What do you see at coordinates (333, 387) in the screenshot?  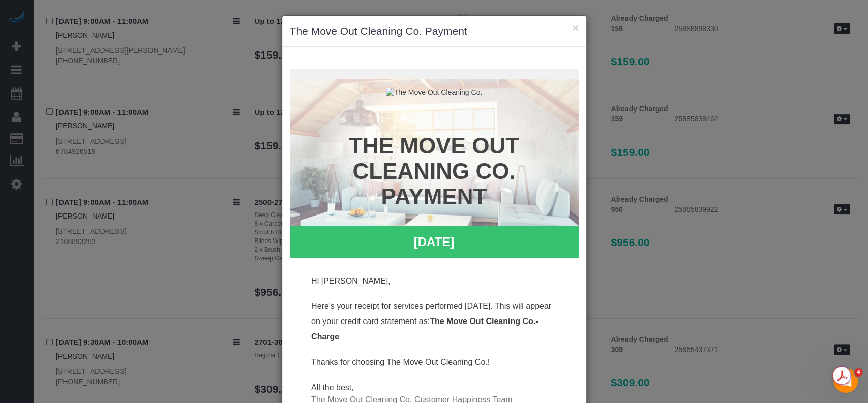 I see `span: All the best,` at bounding box center [333, 387].